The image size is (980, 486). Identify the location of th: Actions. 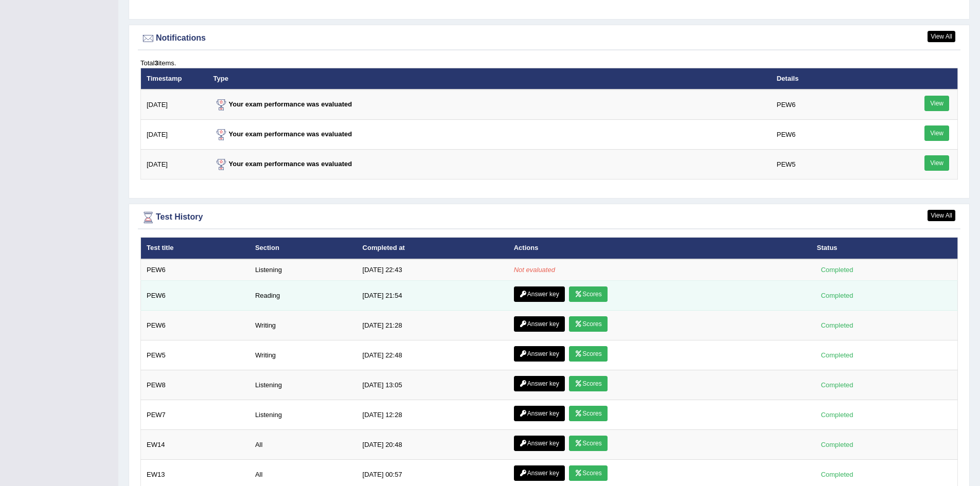
(659, 248).